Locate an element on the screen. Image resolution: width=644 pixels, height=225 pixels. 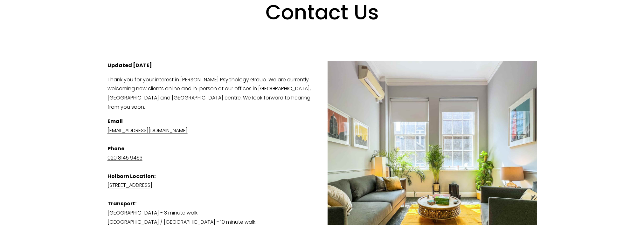
a: 020 8145 9453 is located at coordinates (125, 158).